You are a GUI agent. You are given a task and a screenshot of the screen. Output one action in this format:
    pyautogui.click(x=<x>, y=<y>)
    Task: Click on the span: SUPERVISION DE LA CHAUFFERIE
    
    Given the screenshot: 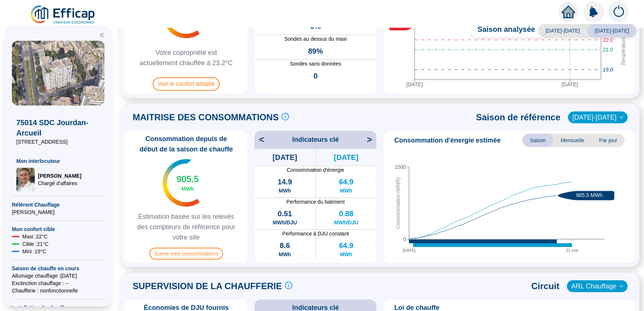 What is the action you would take?
    pyautogui.click(x=207, y=286)
    